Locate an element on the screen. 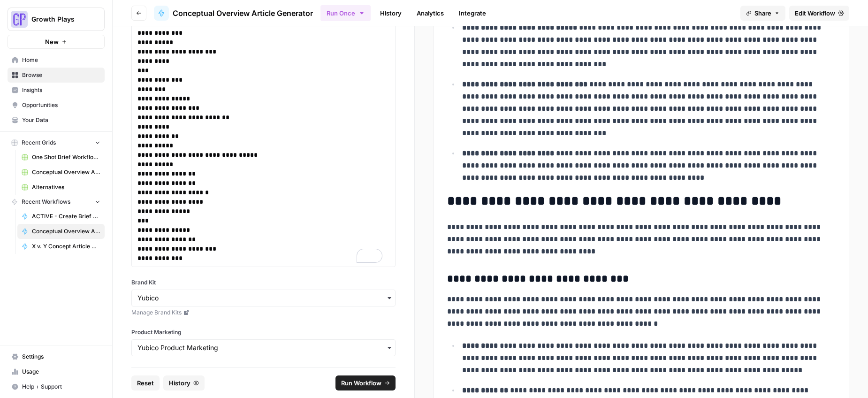 The width and height of the screenshot is (868, 398). button: Share is located at coordinates (763, 13).